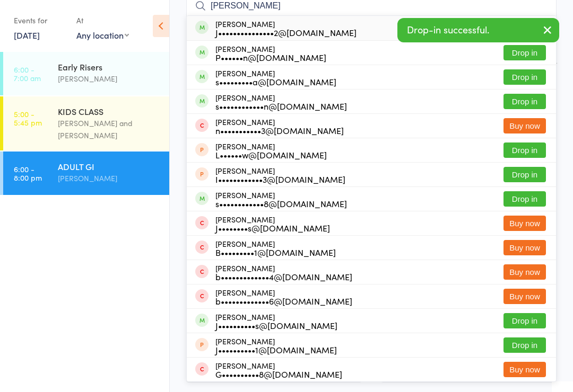  Describe the element at coordinates (103, 35) in the screenshot. I see `div: Any location` at that location.